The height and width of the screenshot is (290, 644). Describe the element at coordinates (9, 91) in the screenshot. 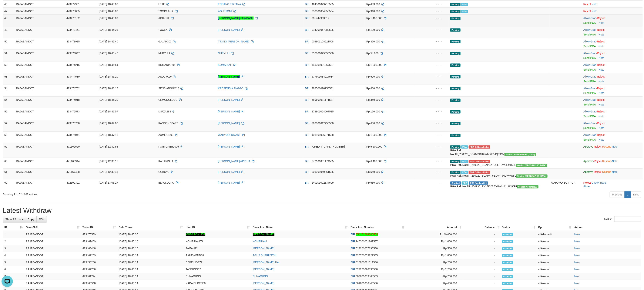

I see `td: 54` at that location.